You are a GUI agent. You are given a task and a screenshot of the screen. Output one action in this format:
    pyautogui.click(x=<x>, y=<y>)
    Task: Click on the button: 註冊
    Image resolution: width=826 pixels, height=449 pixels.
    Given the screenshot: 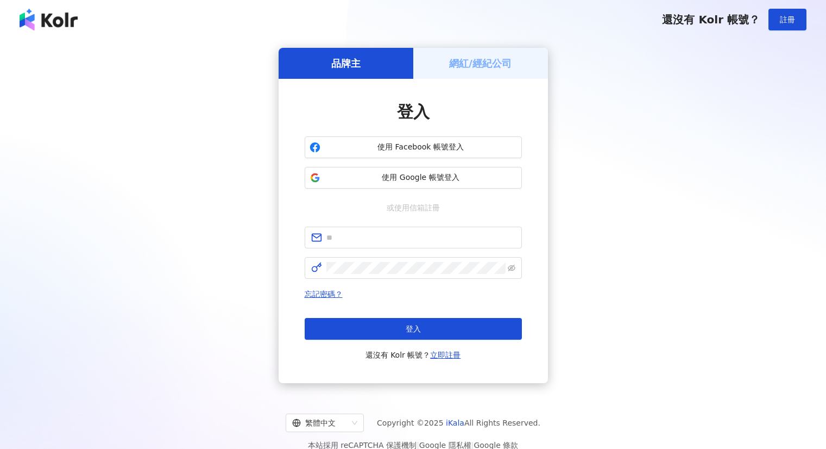 What is the action you would take?
    pyautogui.click(x=787, y=20)
    